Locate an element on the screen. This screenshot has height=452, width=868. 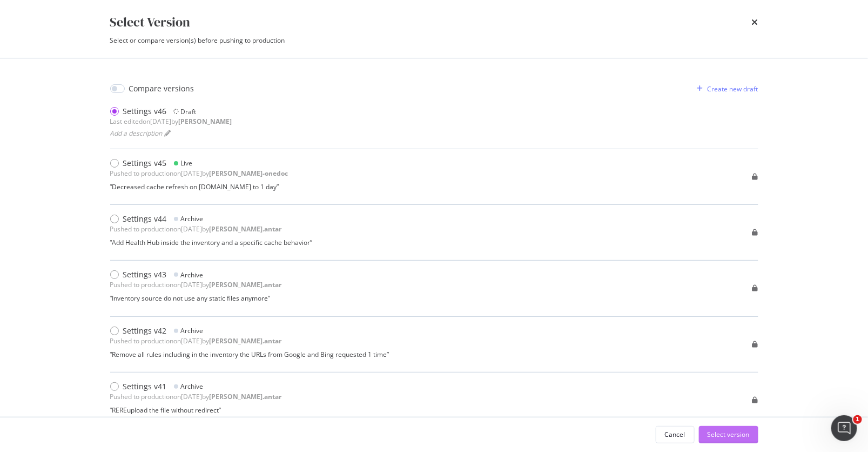
div: “ REREupload the file without redirect ” is located at coordinates (196, 410).